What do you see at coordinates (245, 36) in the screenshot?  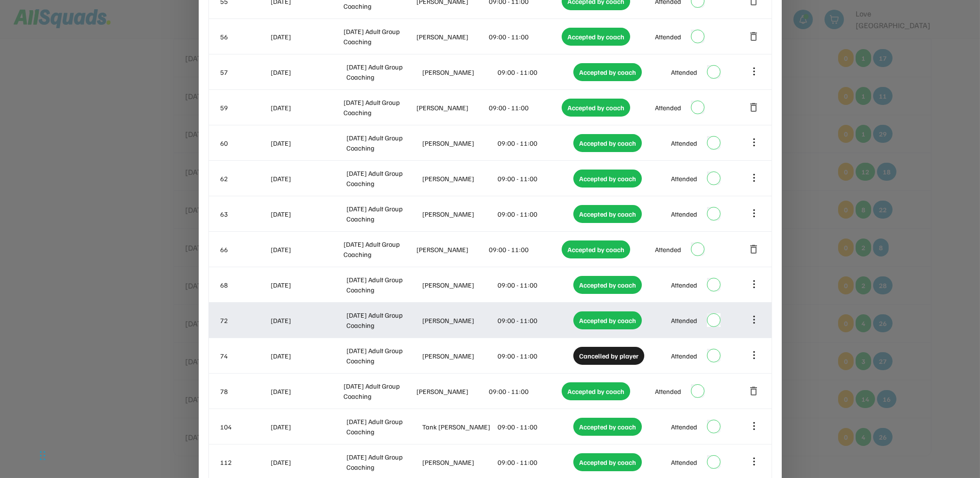 I see `div: 56` at bounding box center [245, 36].